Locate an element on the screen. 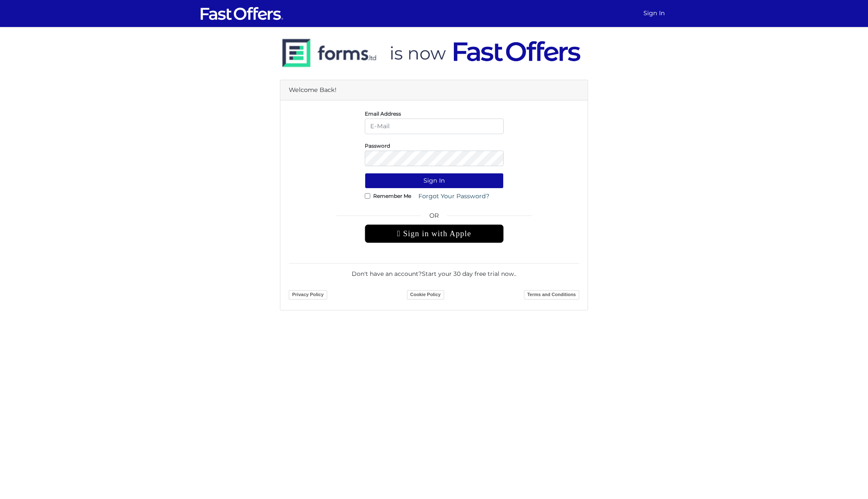 Image resolution: width=868 pixels, height=499 pixels. div: Don't have an account? . is located at coordinates (434, 271).